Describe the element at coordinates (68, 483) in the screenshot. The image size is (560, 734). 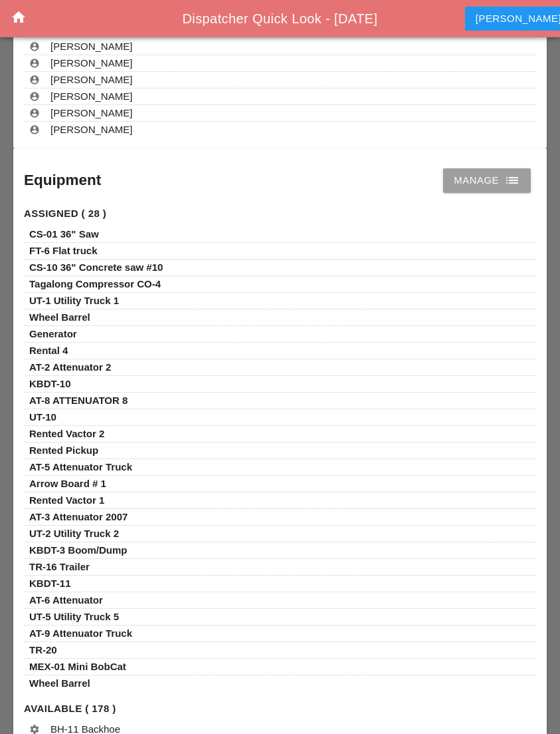
I see `span: Arrow Board # 1` at that location.